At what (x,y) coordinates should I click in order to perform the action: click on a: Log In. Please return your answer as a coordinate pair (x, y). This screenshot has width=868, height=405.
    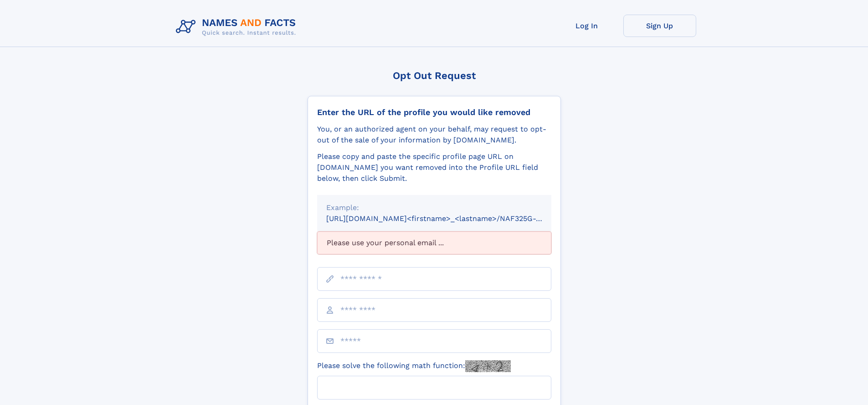
    Looking at the image, I should click on (587, 26).